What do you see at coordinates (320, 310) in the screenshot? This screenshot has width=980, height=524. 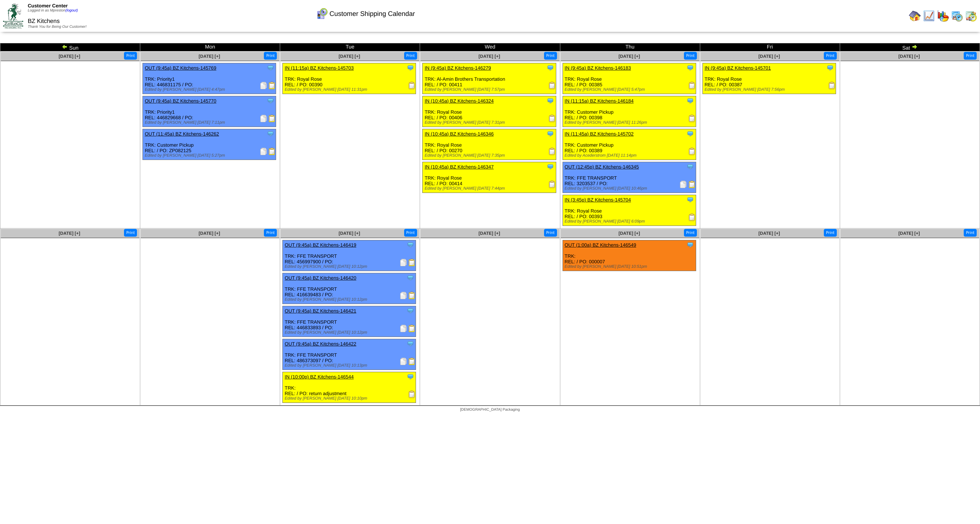 I see `a: OUT (9:45a) BZ Kitchens-146421` at bounding box center [320, 310].